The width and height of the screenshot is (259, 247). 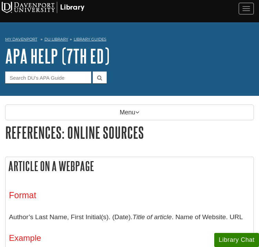 What do you see at coordinates (129, 112) in the screenshot?
I see `p: Menu` at bounding box center [129, 112].